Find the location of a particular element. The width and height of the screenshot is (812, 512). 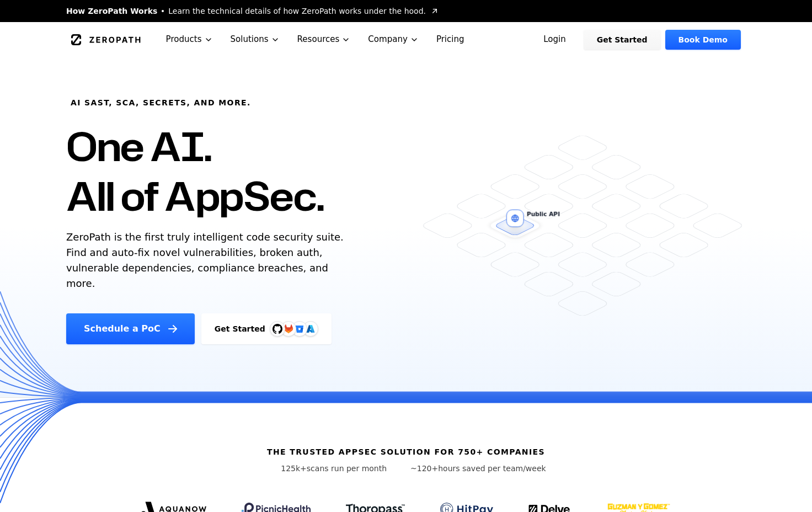

img: Azure is located at coordinates (311, 329).